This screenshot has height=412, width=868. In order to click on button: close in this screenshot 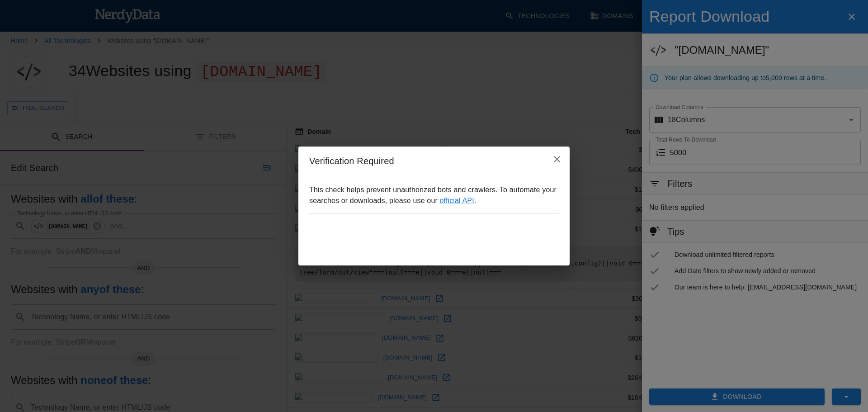, I will do `click(557, 159)`.